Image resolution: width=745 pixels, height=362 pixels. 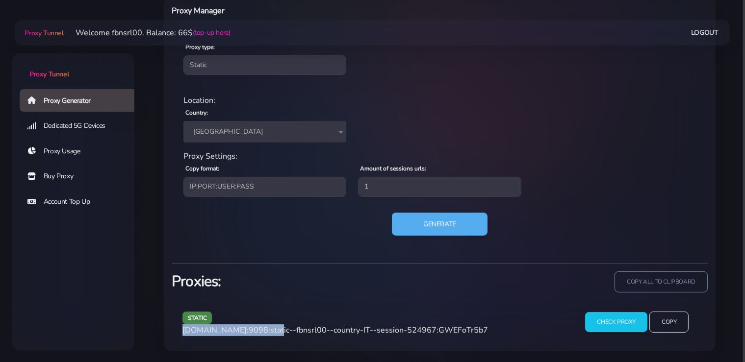 I want to click on a: Dedicated 5G Devices, so click(x=81, y=126).